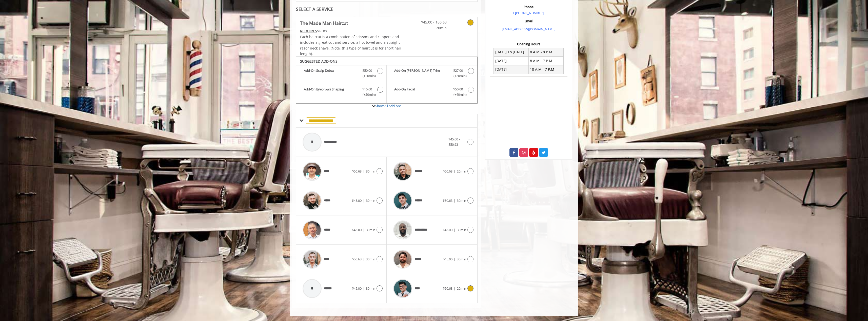 The width and height of the screenshot is (868, 321). I want to click on td: 8 A.M - 8 P.M, so click(546, 52).